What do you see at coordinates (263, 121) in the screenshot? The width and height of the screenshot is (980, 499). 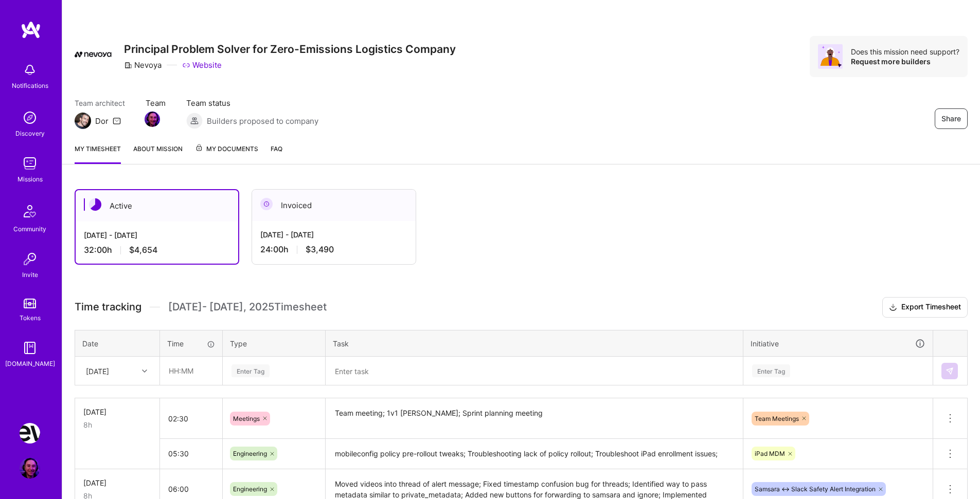 I see `span: Builders proposed to company` at bounding box center [263, 121].